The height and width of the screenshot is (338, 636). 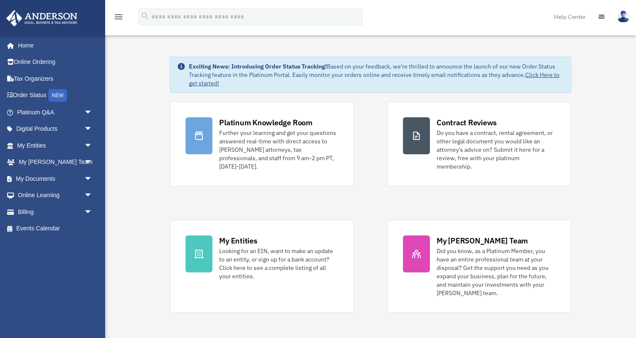 I want to click on img: Anderson Advisors Platinum Portal, so click(x=42, y=18).